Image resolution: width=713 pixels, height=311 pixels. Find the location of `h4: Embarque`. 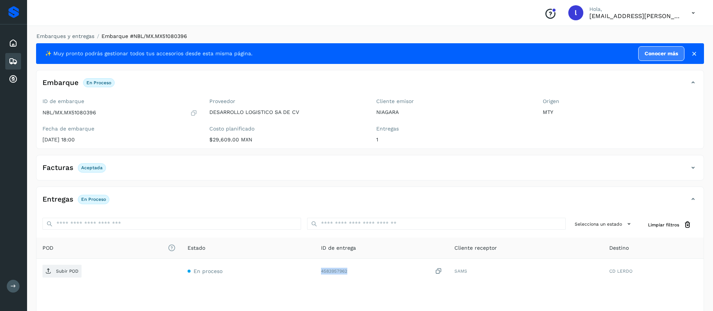

h4: Embarque is located at coordinates (61, 83).